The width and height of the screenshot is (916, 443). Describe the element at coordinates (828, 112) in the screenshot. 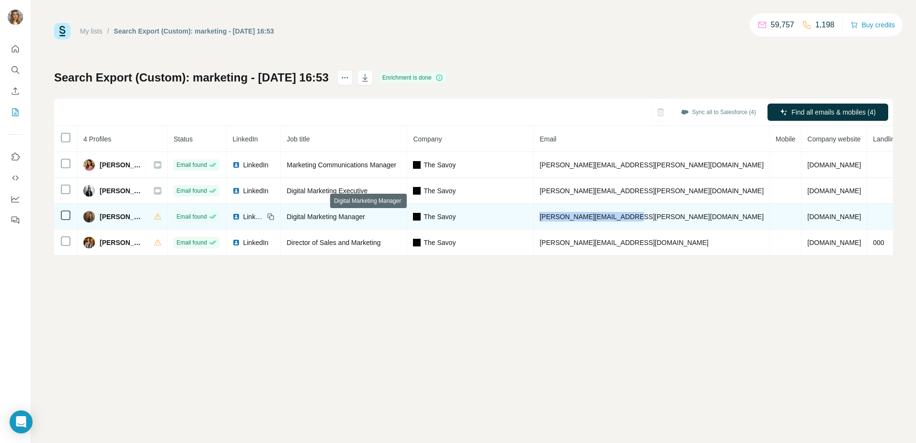

I see `button: Find all emails & mobiles (4)` at that location.